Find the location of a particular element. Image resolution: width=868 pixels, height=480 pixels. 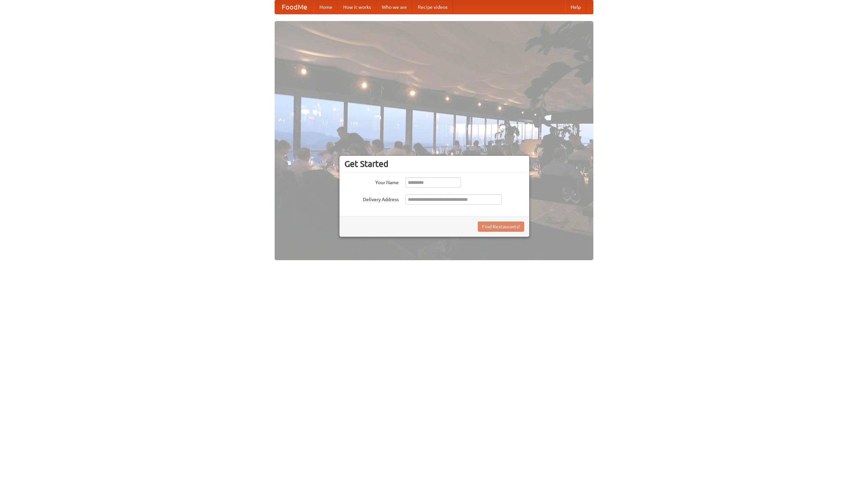

label: Delivery Address is located at coordinates (372, 198).